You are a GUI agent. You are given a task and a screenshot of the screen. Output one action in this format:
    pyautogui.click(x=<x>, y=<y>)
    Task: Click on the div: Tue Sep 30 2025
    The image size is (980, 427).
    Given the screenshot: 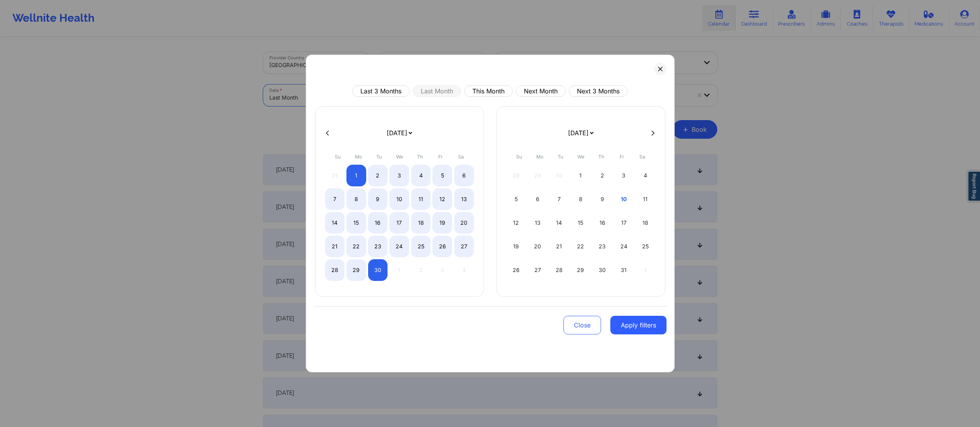 What is the action you would take?
    pyautogui.click(x=378, y=270)
    